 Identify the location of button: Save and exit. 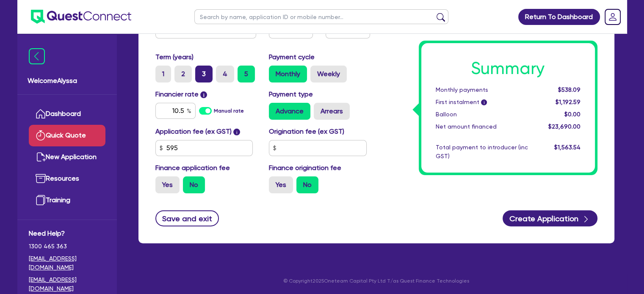
(187, 219).